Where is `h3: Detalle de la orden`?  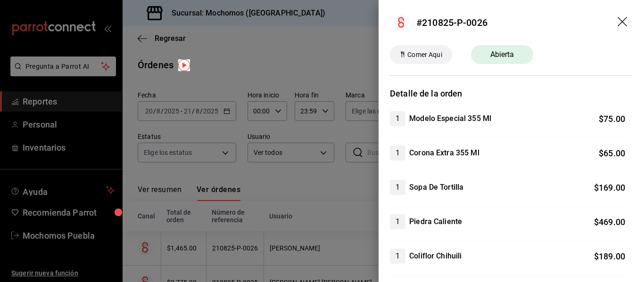 h3: Detalle de la orden is located at coordinates (511, 93).